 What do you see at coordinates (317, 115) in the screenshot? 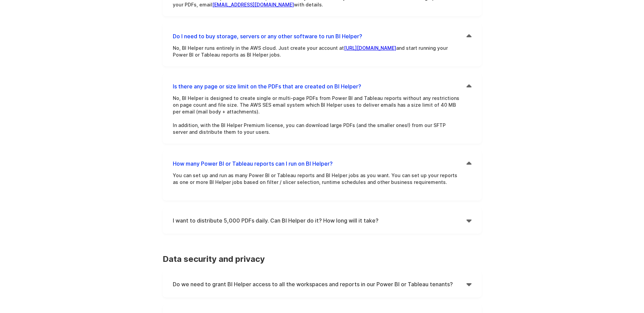
I see `p: No, BI Helper is designed to create single or multi-page PDFs from Power BI and Tableau reports w...` at bounding box center [317, 115].